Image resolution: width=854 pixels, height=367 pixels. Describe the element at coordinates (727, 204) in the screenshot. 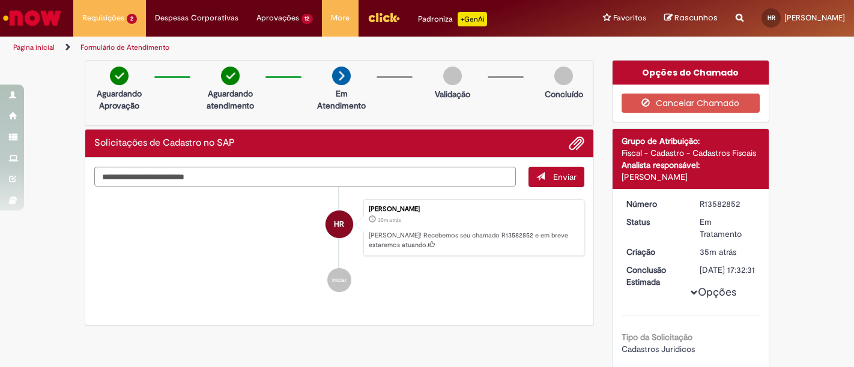

I see `div: R13582852` at that location.